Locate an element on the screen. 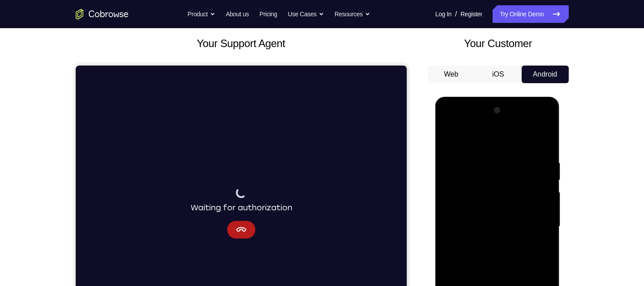 The image size is (644, 286). a: Log In is located at coordinates (443, 14).